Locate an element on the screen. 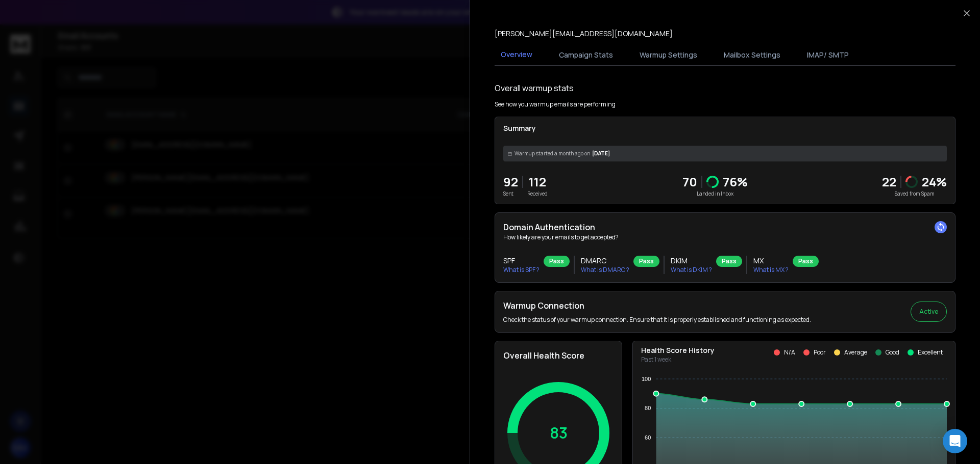  p: 92 is located at coordinates (510, 182).